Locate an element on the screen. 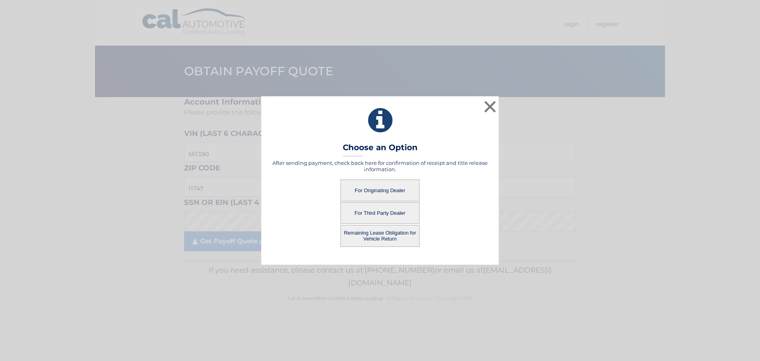  button: For Originating Dealer is located at coordinates (380, 190).